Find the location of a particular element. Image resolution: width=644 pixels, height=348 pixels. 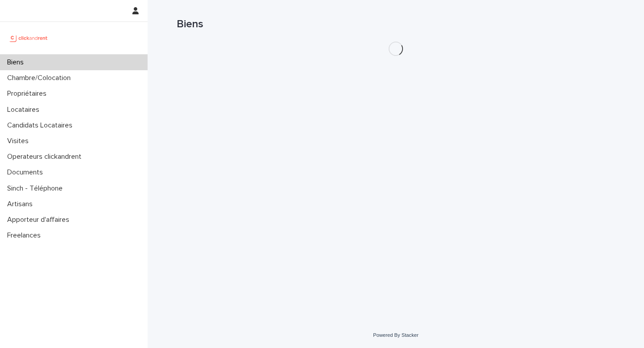

p: Biens is located at coordinates (17, 62).